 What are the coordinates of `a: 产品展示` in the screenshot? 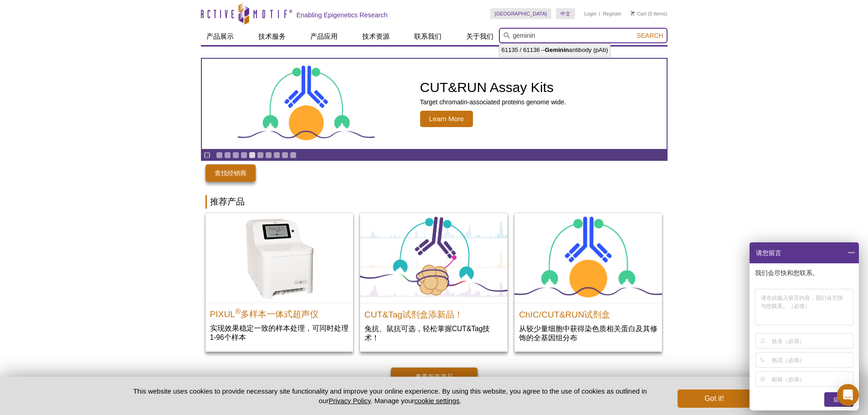 It's located at (220, 37).